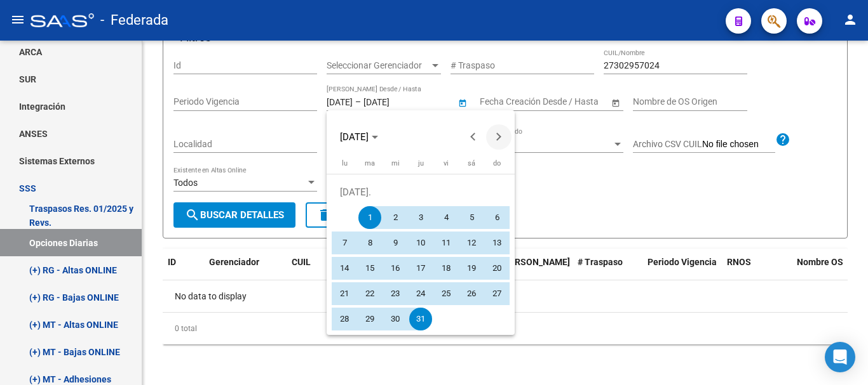 This screenshot has width=868, height=385. I want to click on button: 27 de julio de 2025, so click(497, 294).